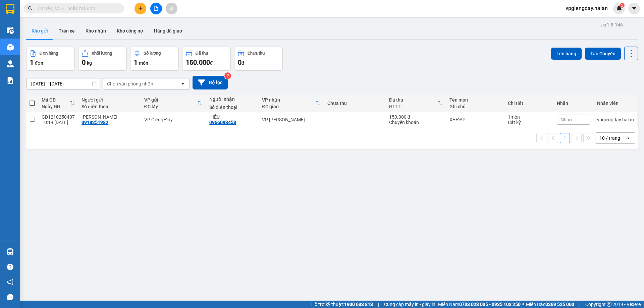 The width and height of the screenshot is (644, 308). What do you see at coordinates (50, 59) in the screenshot?
I see `button: Đơn hàng1đơn` at bounding box center [50, 59].